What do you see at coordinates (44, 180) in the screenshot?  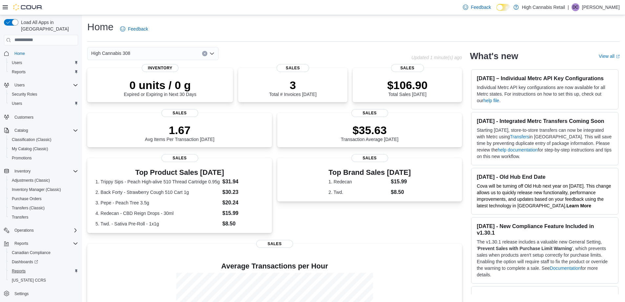 I see `button: Adjustments (Classic)` at bounding box center [44, 180].